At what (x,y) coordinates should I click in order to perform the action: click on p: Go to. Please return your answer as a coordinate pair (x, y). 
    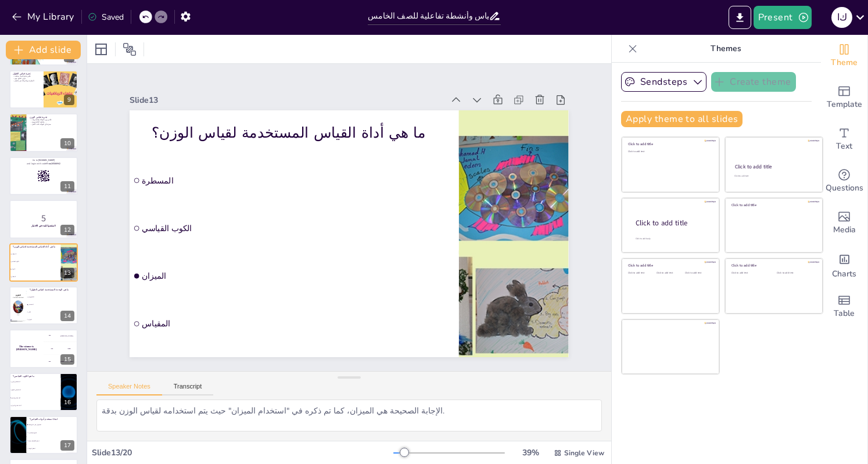
    Looking at the image, I should click on (44, 160).